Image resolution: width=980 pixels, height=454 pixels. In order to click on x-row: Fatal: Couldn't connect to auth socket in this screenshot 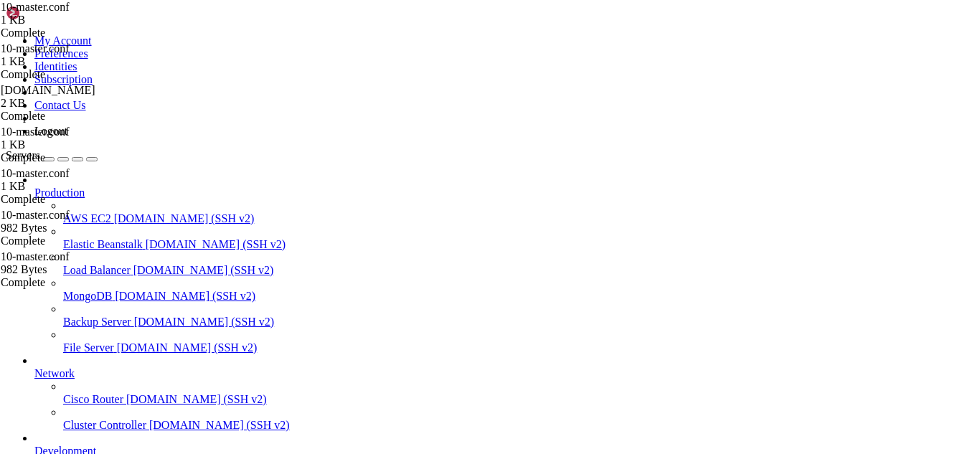, I will do `click(399, 182)`.